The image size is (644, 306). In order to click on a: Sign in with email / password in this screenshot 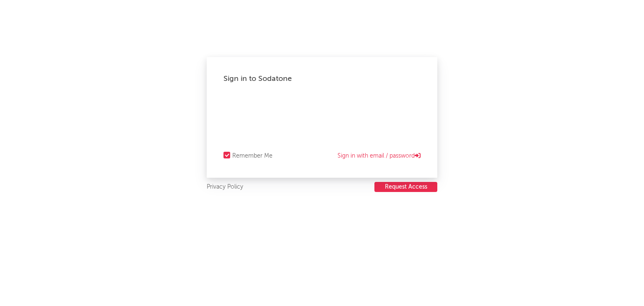, I will do `click(379, 156)`.